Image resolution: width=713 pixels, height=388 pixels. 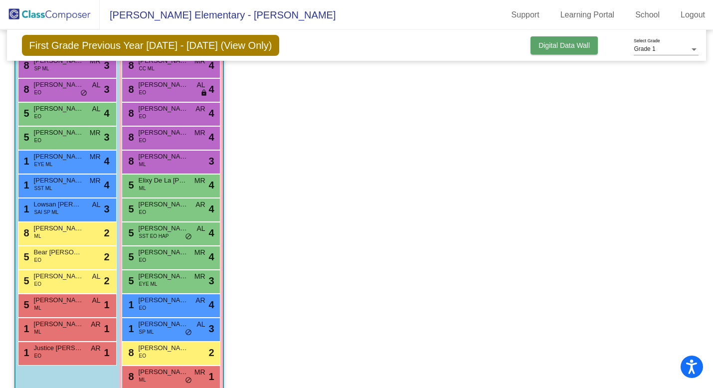 What do you see at coordinates (693, 15) in the screenshot?
I see `a: Logout` at bounding box center [693, 15].